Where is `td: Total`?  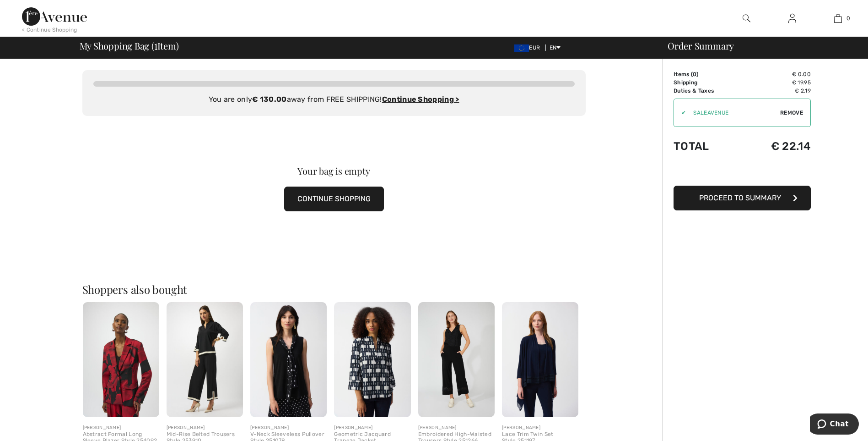 td: Total is located at coordinates (708, 146).